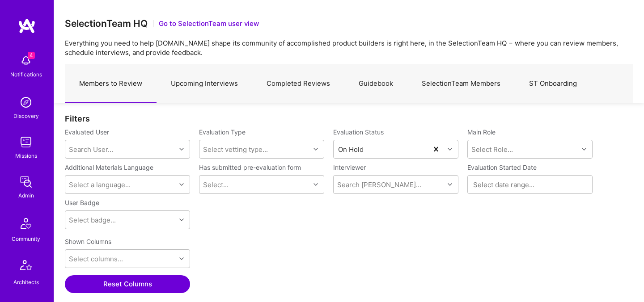  What do you see at coordinates (100, 185) in the screenshot?
I see `div: Select a language...` at bounding box center [100, 185].